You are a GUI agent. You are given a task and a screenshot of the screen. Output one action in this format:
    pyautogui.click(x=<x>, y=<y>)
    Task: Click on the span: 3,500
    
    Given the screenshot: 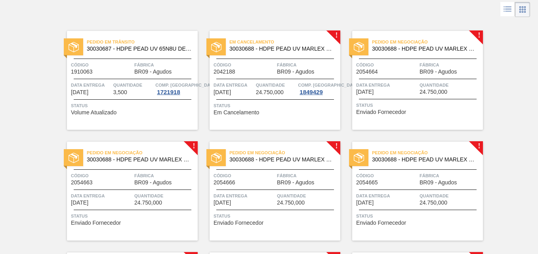 What is the action you would take?
    pyautogui.click(x=120, y=92)
    